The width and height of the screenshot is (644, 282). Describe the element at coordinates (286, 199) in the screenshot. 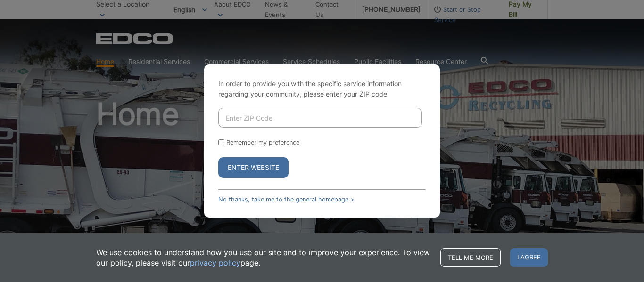

I see `a: No thanks, take me to the general homepage >` at that location.